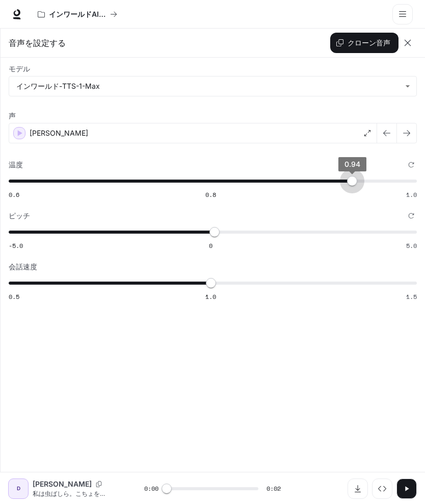 The height and width of the screenshot is (504, 425). What do you see at coordinates (12, 115) in the screenshot?
I see `font: 声` at bounding box center [12, 115].